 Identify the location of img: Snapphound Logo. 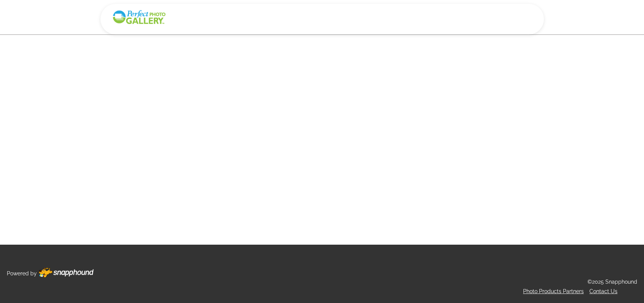
(139, 17).